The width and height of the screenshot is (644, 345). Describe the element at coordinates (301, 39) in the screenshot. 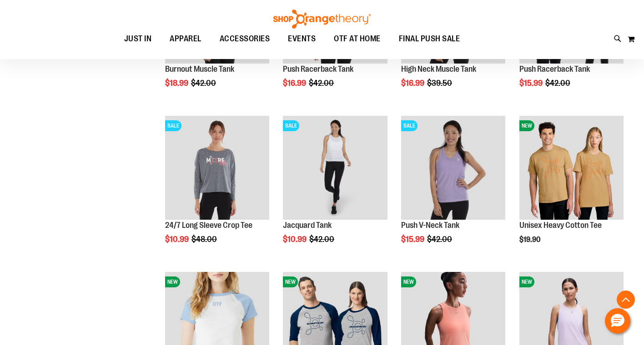

I see `a: EVENTS` at that location.